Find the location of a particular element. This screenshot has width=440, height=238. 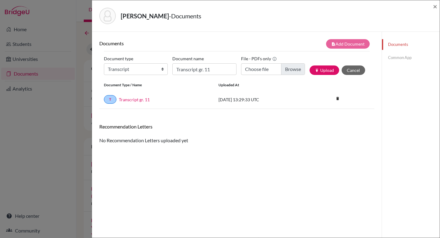

i: delete is located at coordinates (337, 98).